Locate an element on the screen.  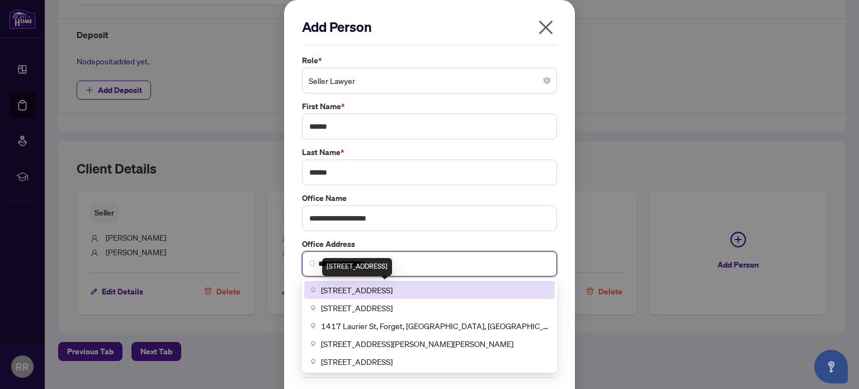
img: search_icon is located at coordinates (313, 263).